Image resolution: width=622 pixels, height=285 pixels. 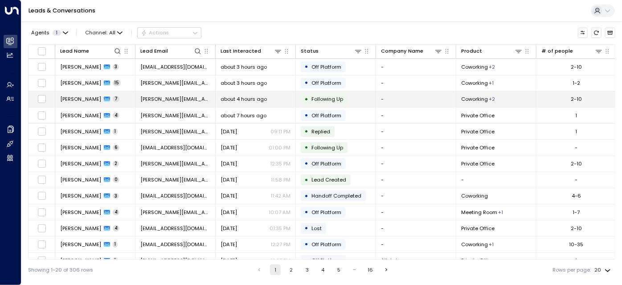 I want to click on span: All, so click(x=112, y=33).